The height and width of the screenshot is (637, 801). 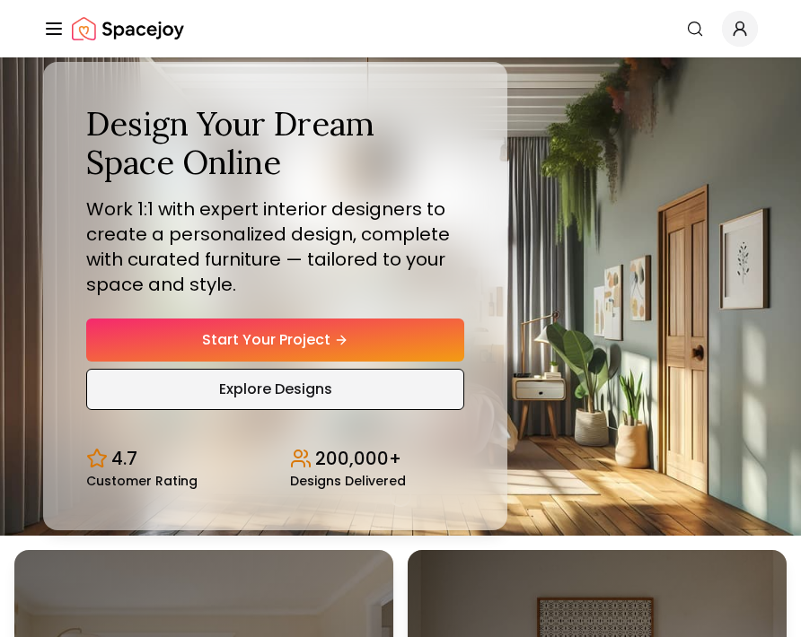 What do you see at coordinates (358, 459) in the screenshot?
I see `span: 200,000+` at bounding box center [358, 459].